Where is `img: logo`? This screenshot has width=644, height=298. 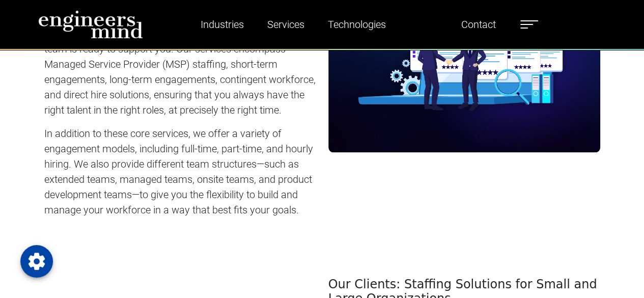
img: logo is located at coordinates (90, 24).